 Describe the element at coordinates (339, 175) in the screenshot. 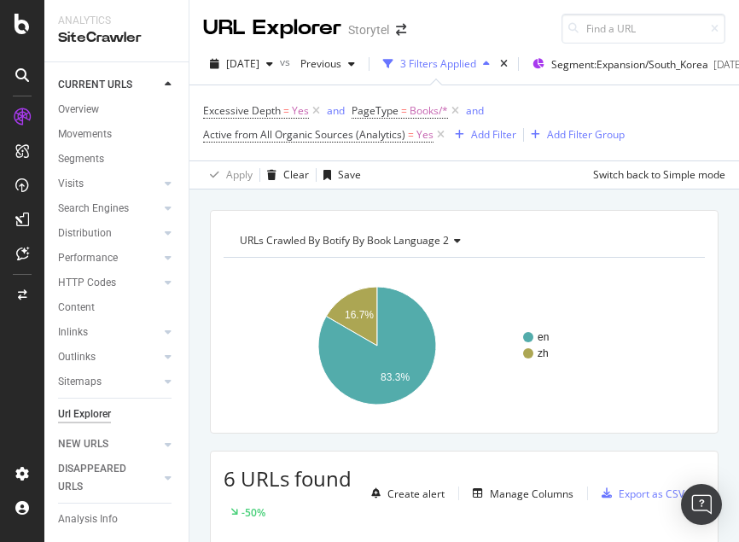

I see `button: Save` at that location.